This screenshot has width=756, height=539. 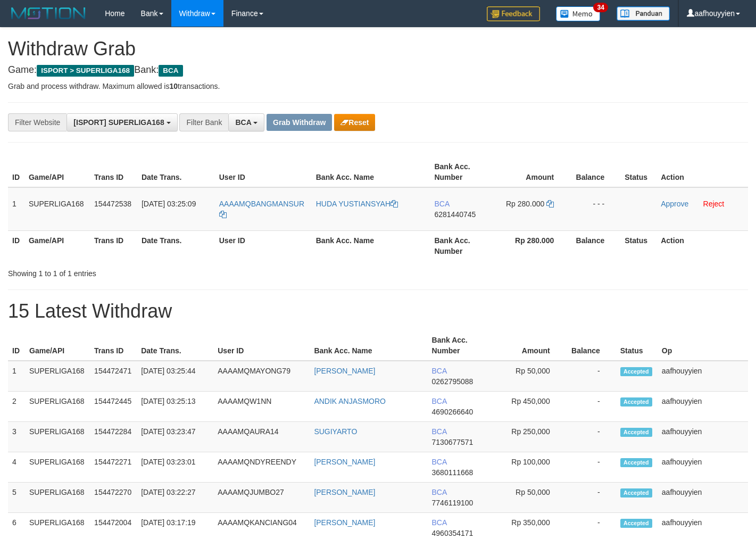 What do you see at coordinates (350, 401) in the screenshot?
I see `a: ANDIK ANJASMORO` at bounding box center [350, 401].